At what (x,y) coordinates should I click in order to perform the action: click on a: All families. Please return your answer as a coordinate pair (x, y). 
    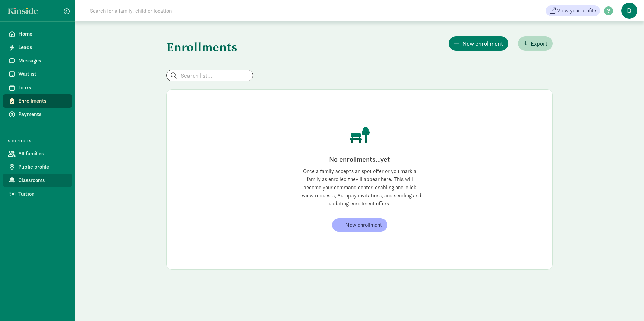
    Looking at the image, I should click on (38, 154).